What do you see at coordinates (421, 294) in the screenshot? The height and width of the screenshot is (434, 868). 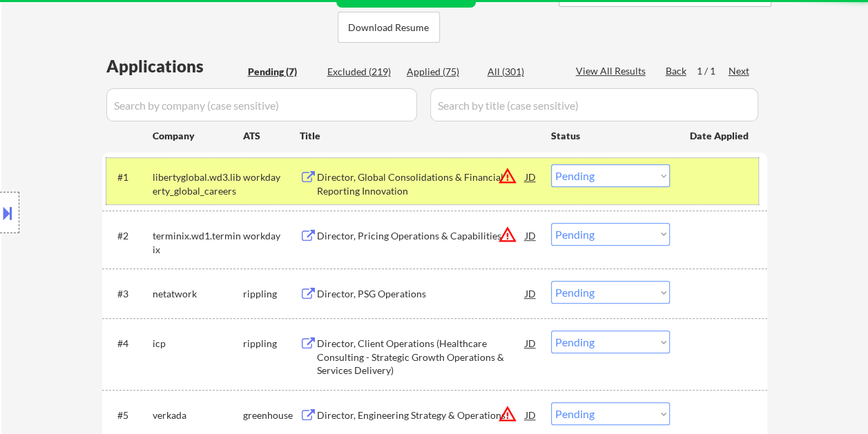 I see `div: Director, PSG Operations` at bounding box center [421, 294].